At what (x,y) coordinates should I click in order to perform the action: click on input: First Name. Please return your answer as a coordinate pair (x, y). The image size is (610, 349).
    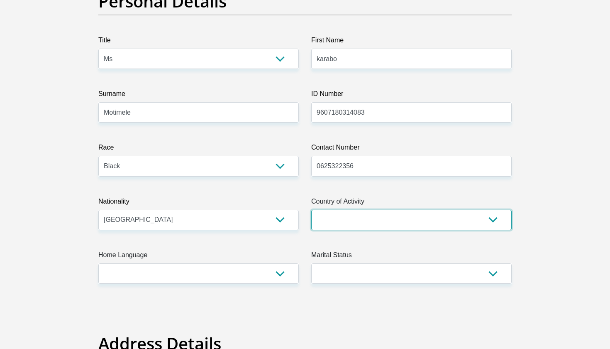
    Looking at the image, I should click on (411, 59).